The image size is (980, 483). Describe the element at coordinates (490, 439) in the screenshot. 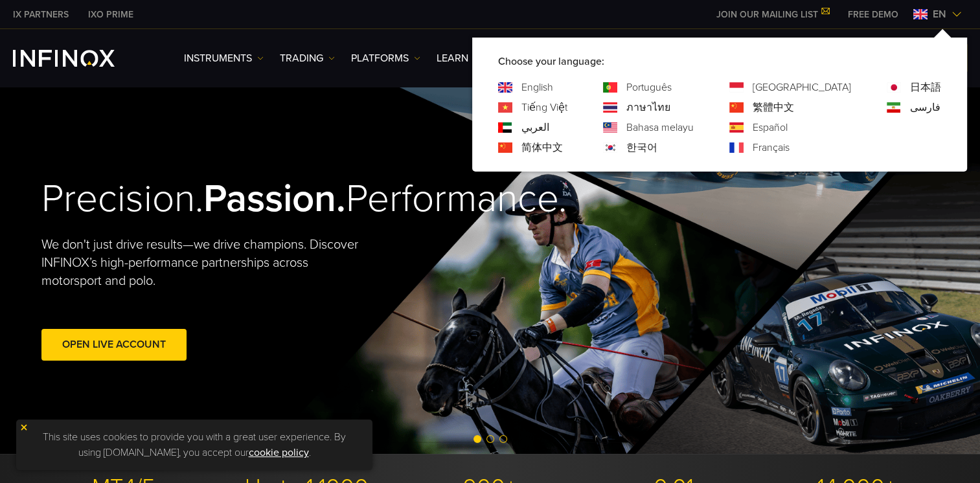

I see `span: Go to slide 2` at that location.